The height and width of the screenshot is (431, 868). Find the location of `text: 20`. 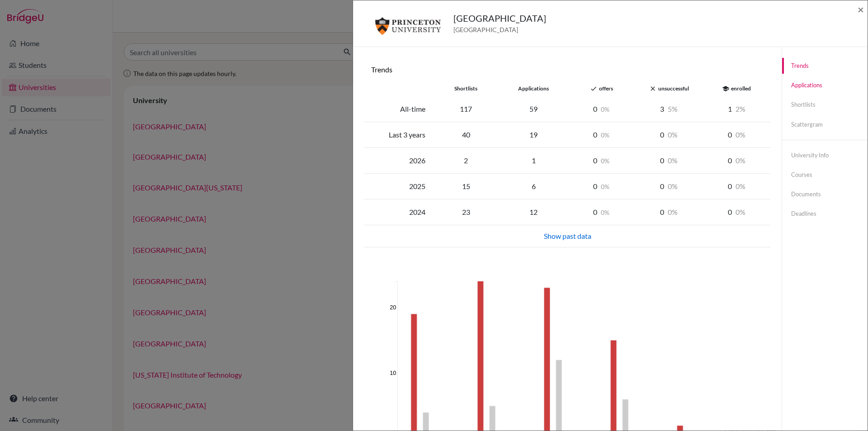

text: 20 is located at coordinates (393, 308).